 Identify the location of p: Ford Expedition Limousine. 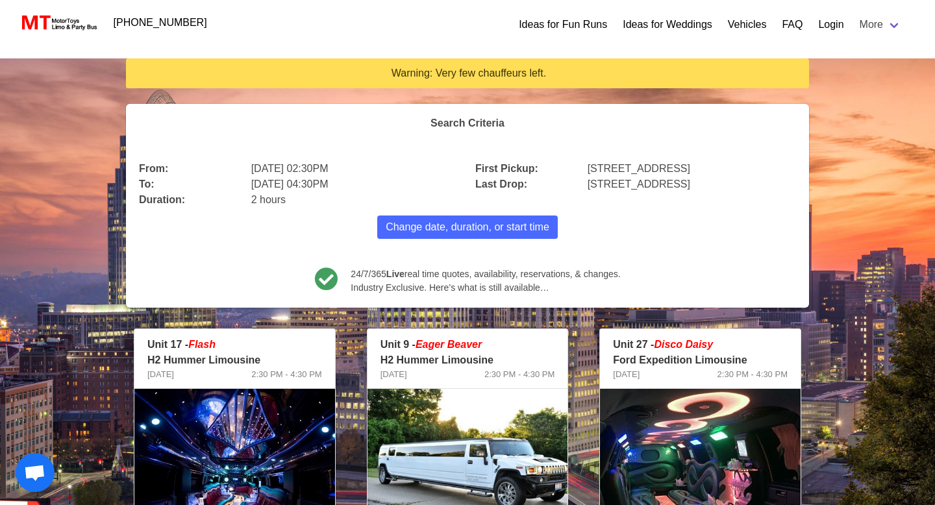
(700, 360).